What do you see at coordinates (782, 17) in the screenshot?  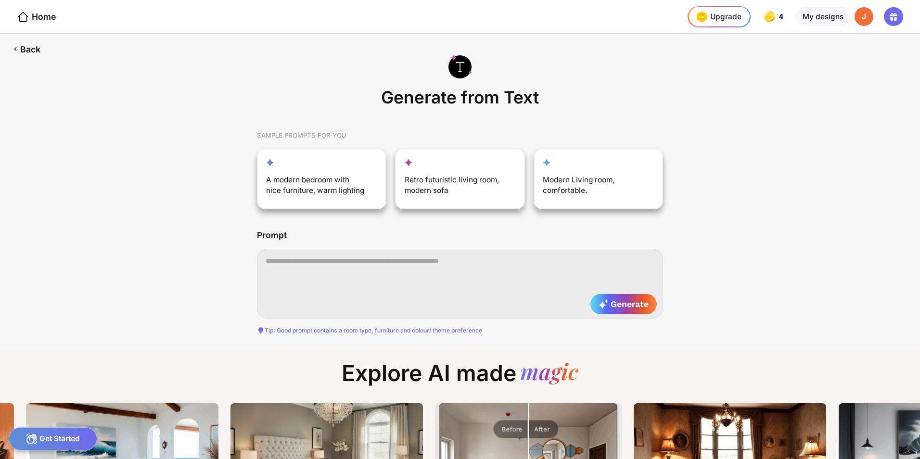 I see `span: 4` at bounding box center [782, 17].